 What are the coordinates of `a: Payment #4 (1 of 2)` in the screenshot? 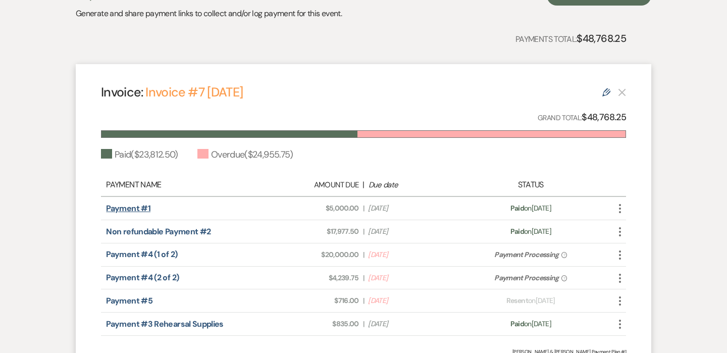 It's located at (141, 254).